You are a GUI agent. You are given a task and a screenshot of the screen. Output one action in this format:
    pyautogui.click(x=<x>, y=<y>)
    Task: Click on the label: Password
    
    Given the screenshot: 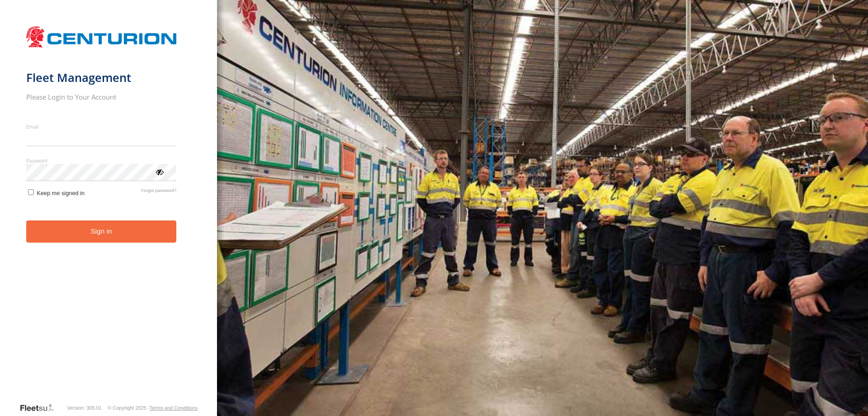 What is the action you would take?
    pyautogui.click(x=101, y=160)
    